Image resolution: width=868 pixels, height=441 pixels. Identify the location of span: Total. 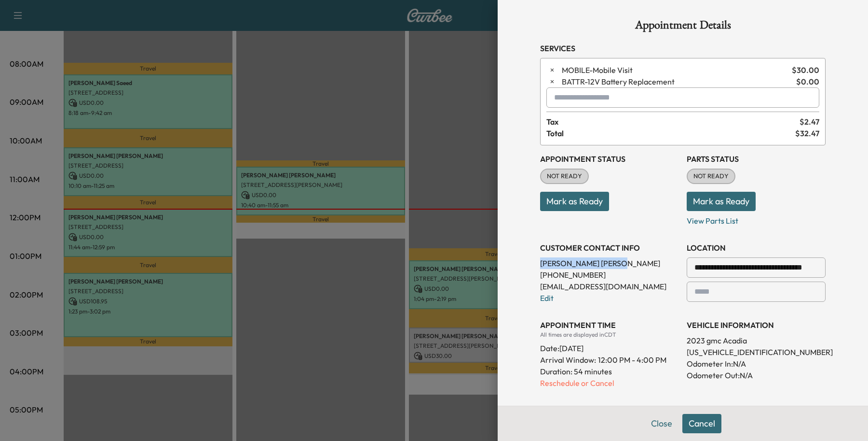
(671, 134).